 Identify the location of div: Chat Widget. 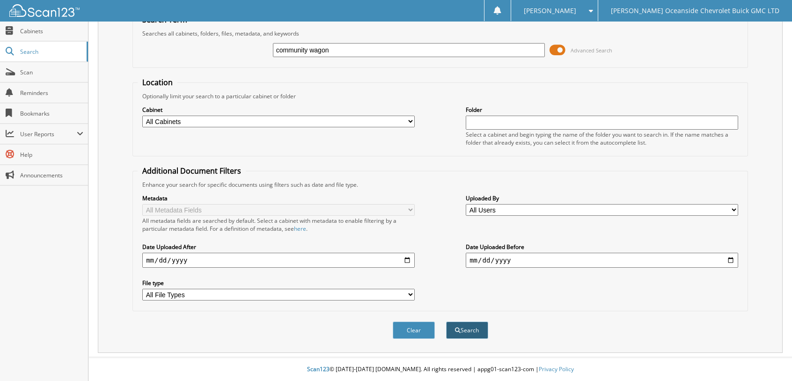
(769, 359).